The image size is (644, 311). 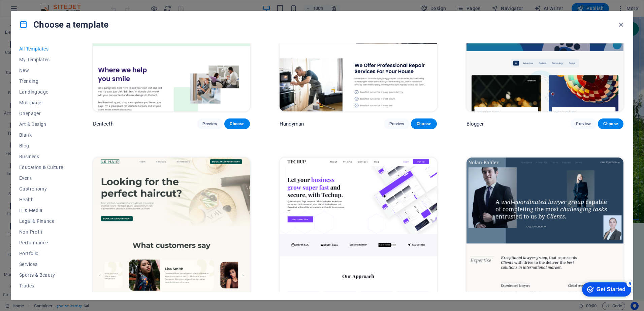 I want to click on button: Landingpage, so click(x=41, y=92).